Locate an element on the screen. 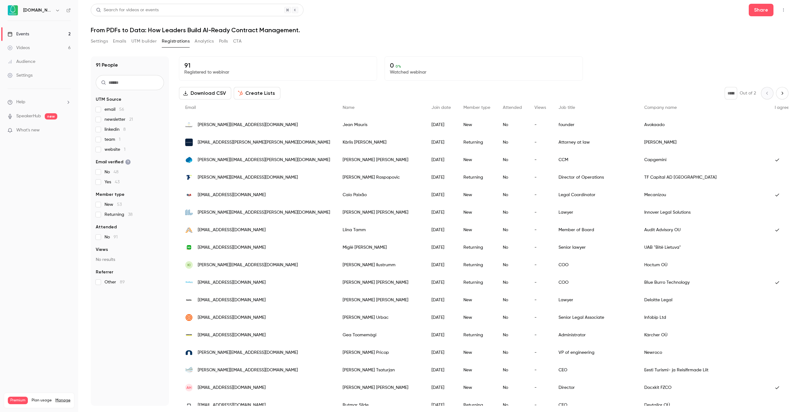  button: Emails is located at coordinates (120, 41).